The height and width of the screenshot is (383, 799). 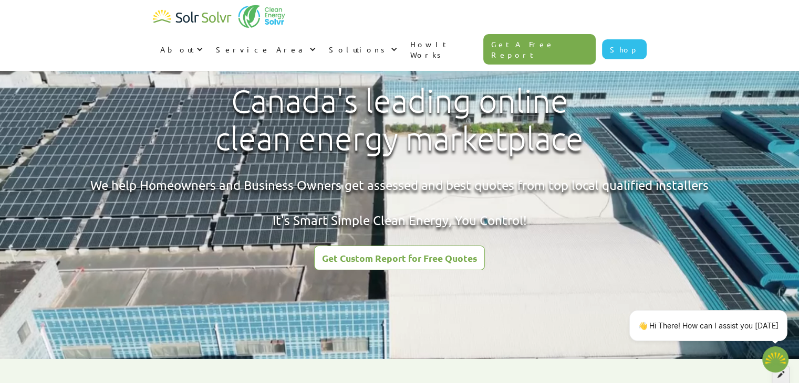 What do you see at coordinates (775, 360) in the screenshot?
I see `button: Open chatbot widget` at bounding box center [775, 360].